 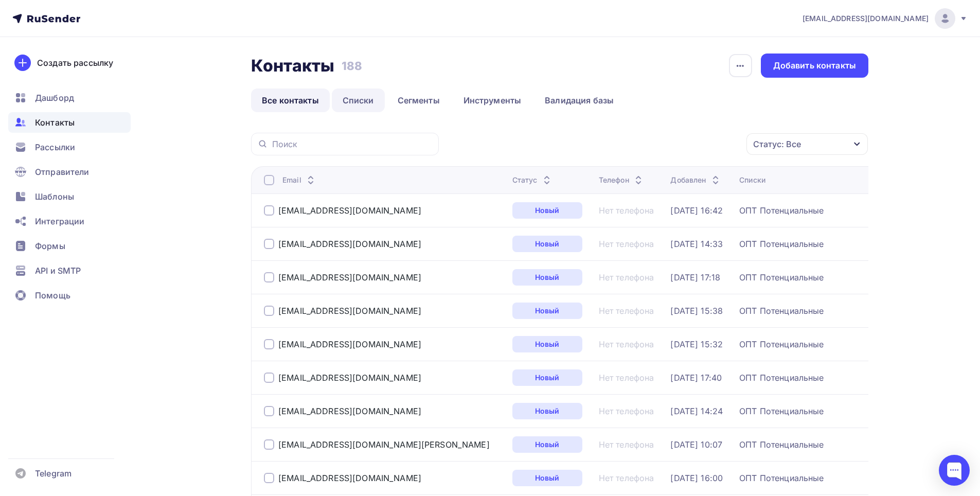 I want to click on span: Рассылки, so click(x=55, y=147).